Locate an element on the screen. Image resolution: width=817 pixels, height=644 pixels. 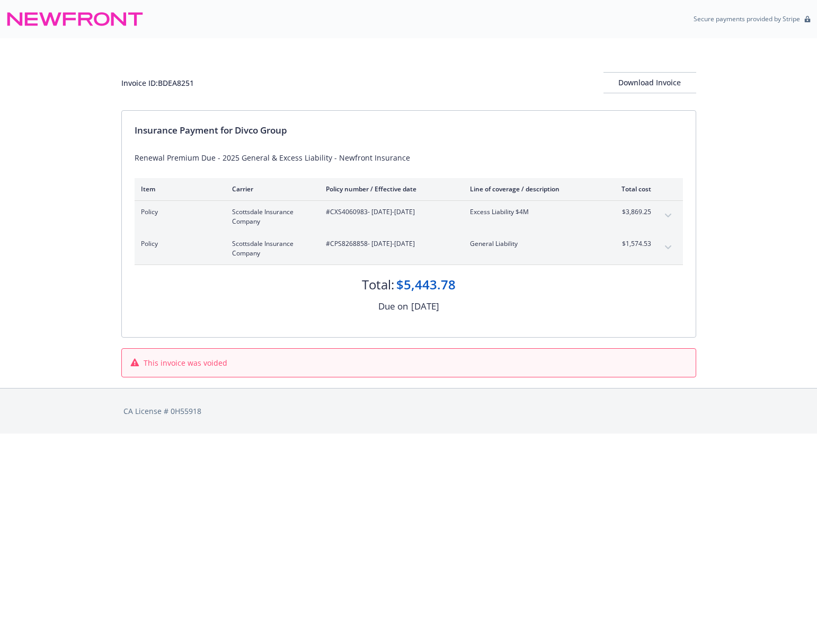
div: Insurance Payment for Divco Group is located at coordinates (408, 130).